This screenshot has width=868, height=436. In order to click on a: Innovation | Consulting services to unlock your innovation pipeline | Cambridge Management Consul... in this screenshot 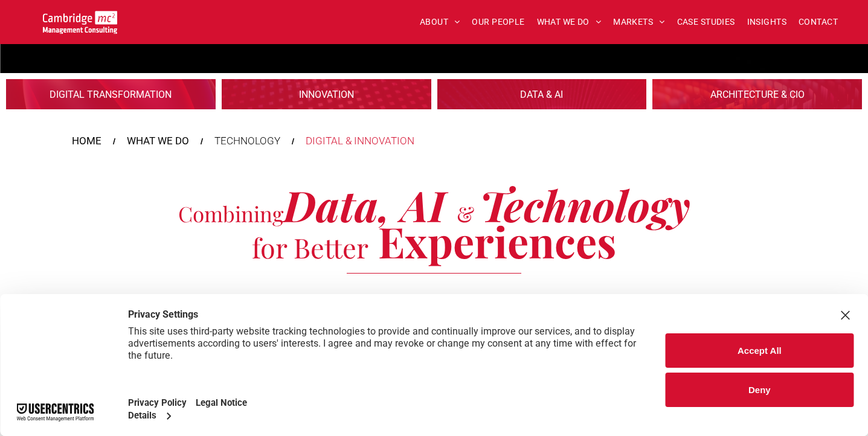, I will do `click(326, 94)`.